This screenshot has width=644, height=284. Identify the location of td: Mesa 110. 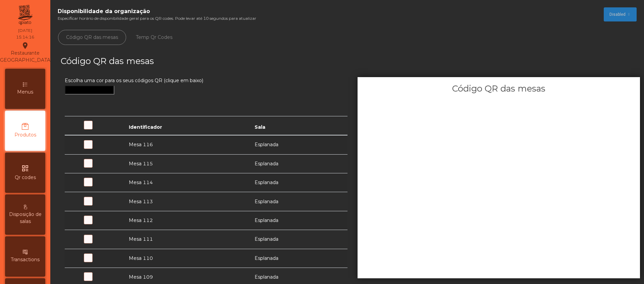
(188, 258).